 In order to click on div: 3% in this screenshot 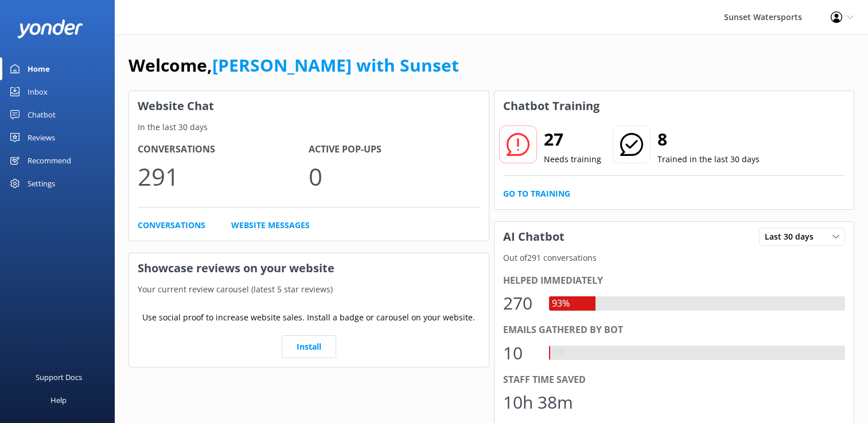, I will do `click(558, 353)`.